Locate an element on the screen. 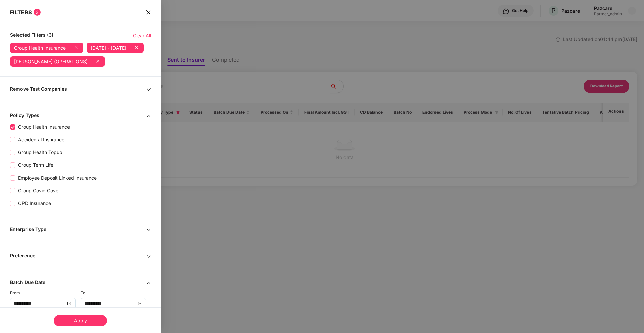 The image size is (644, 333). span: close is located at coordinates (148, 12).